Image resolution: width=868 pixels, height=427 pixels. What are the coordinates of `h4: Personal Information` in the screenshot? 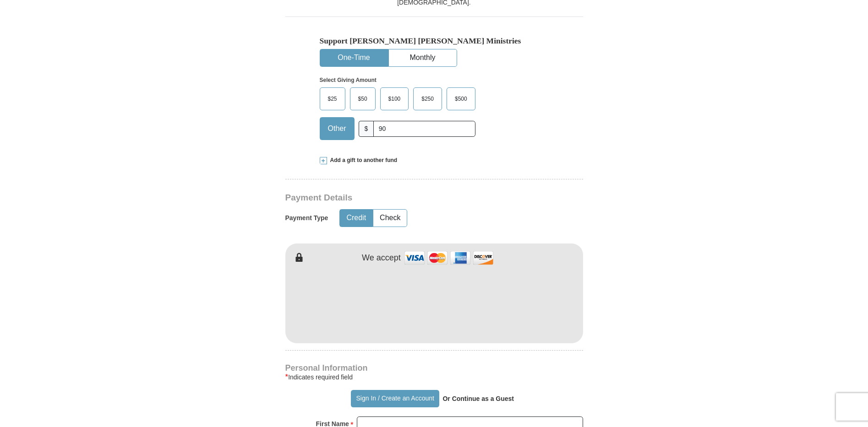 It's located at (434, 368).